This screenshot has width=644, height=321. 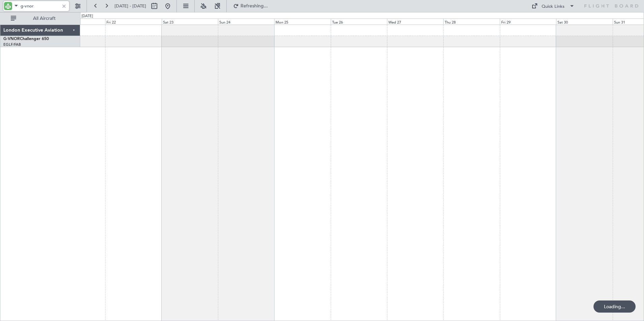 I want to click on div: Sat 23, so click(x=190, y=22).